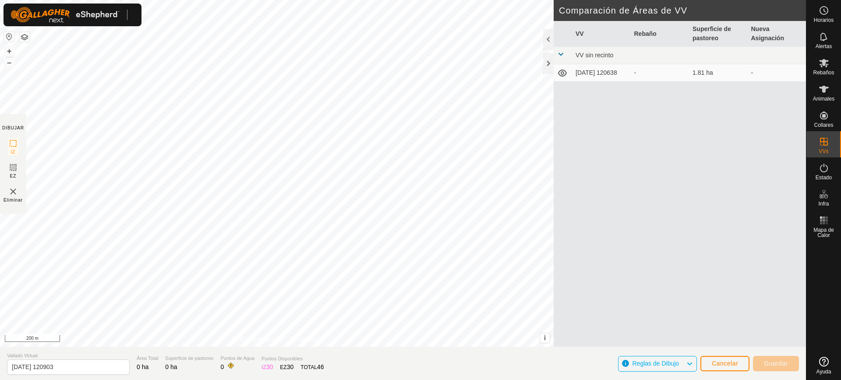 The width and height of the screenshot is (841, 380). What do you see at coordinates (545, 338) in the screenshot?
I see `span: i` at bounding box center [545, 338].